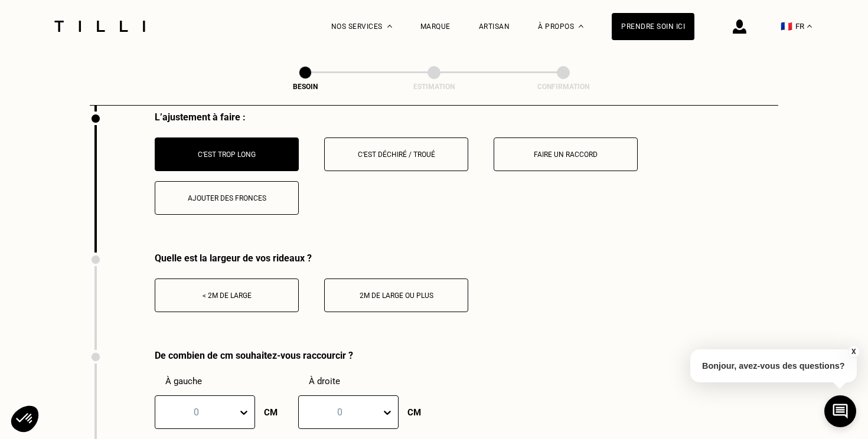  I want to click on img: Menu déroulant, so click(390, 26).